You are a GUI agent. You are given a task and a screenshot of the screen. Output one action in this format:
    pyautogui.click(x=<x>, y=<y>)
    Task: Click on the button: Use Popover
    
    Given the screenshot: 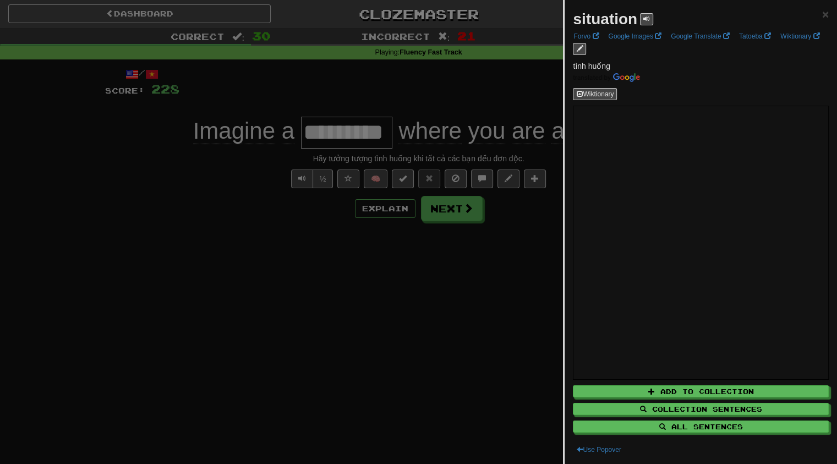 What is the action you would take?
    pyautogui.click(x=598, y=450)
    